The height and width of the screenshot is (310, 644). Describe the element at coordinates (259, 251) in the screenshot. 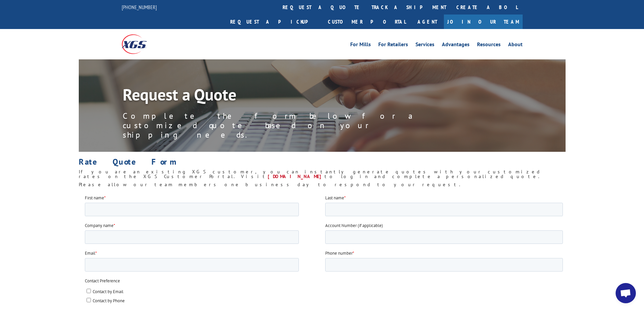

I see `span: Destination Zip Code` at that location.